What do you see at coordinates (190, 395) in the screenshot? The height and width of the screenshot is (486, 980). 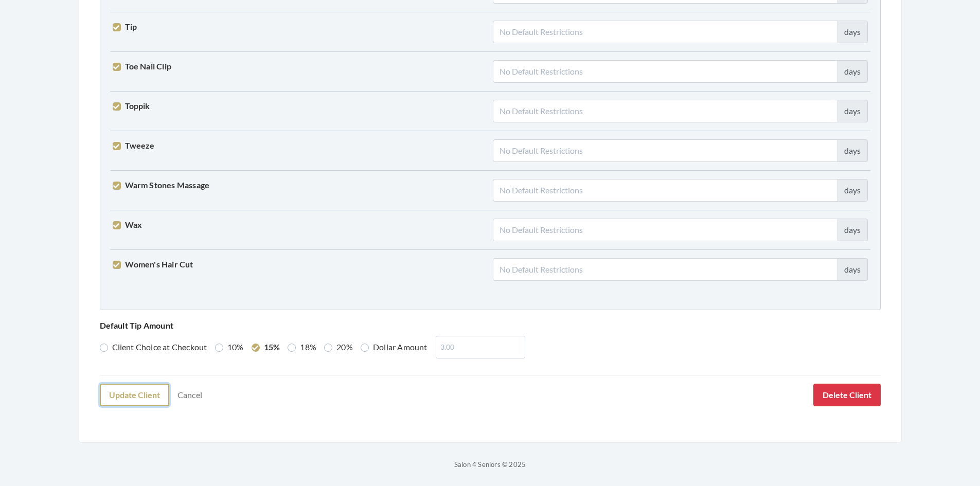 I see `a: Cancel` at bounding box center [190, 395].